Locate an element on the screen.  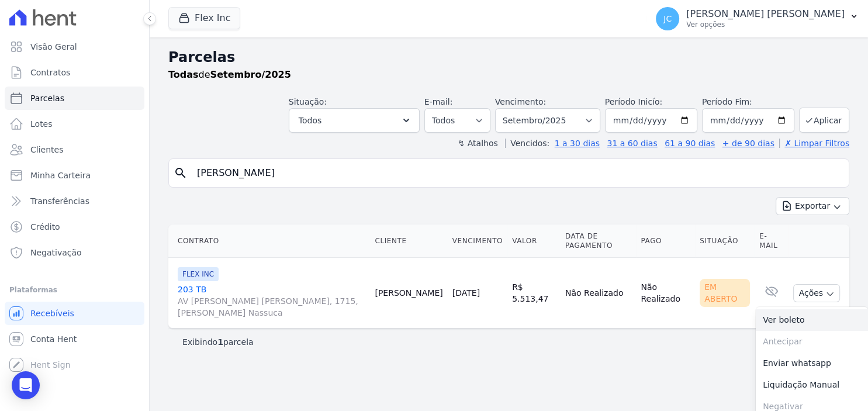
button: Exportar is located at coordinates (813, 206).